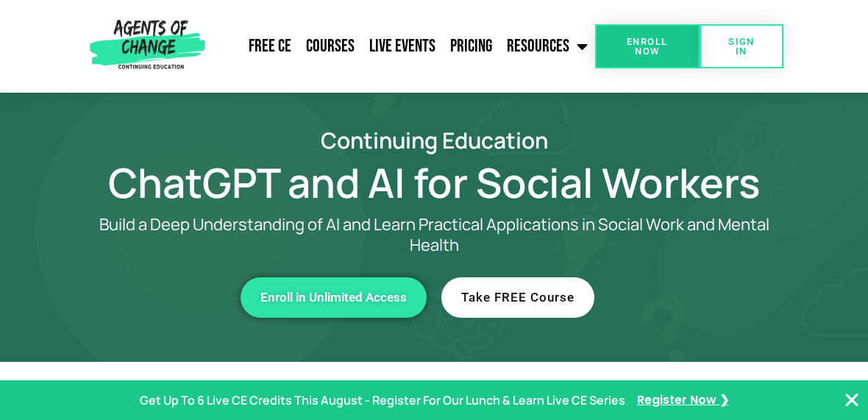  Describe the element at coordinates (742, 46) in the screenshot. I see `a: SIGN IN` at that location.